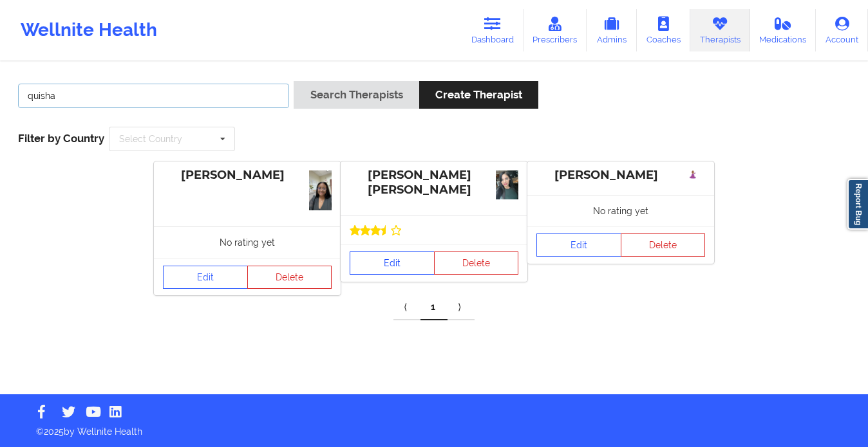  Describe the element at coordinates (407, 308) in the screenshot. I see `a: Previous item` at that location.